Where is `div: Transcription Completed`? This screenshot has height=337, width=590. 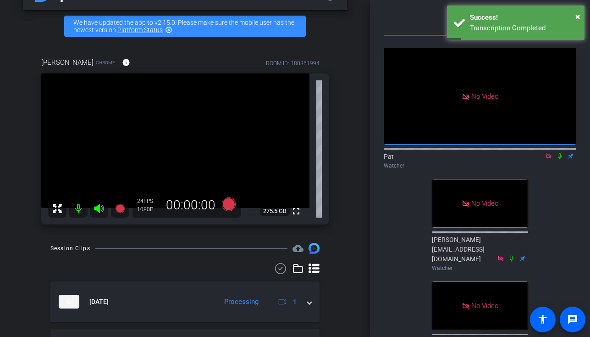 div: Transcription Completed is located at coordinates (524, 28).